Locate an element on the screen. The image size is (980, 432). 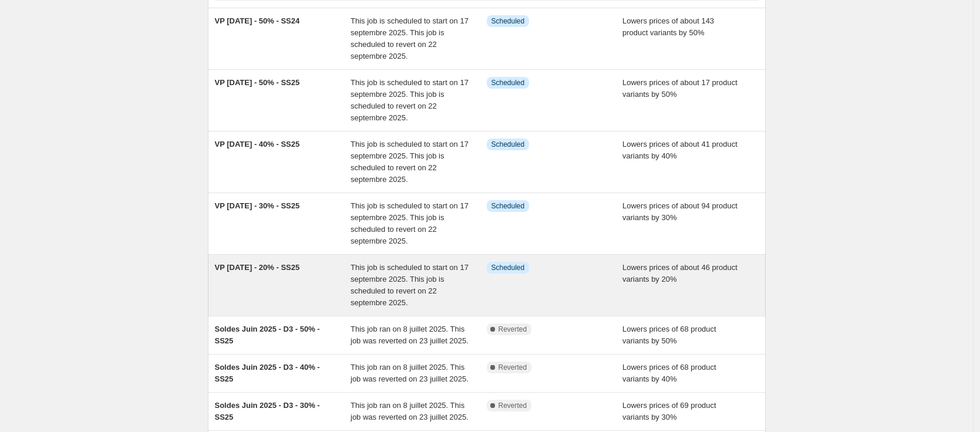
span: Lowers prices of about 46 product variants by 20% is located at coordinates (680, 273).